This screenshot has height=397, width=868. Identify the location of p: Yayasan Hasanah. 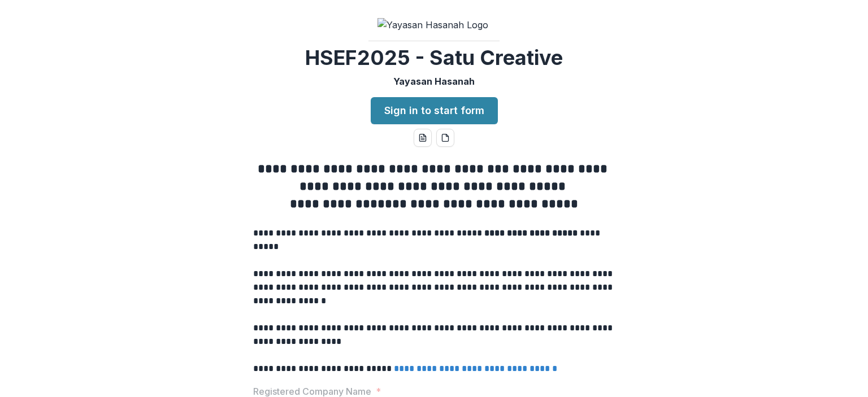
(434, 81).